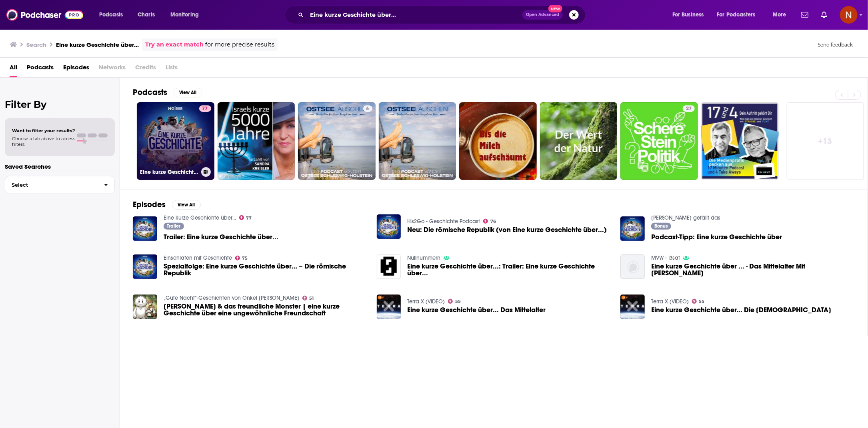 This screenshot has height=428, width=868. Describe the element at coordinates (490, 221) in the screenshot. I see `a: 76` at that location.